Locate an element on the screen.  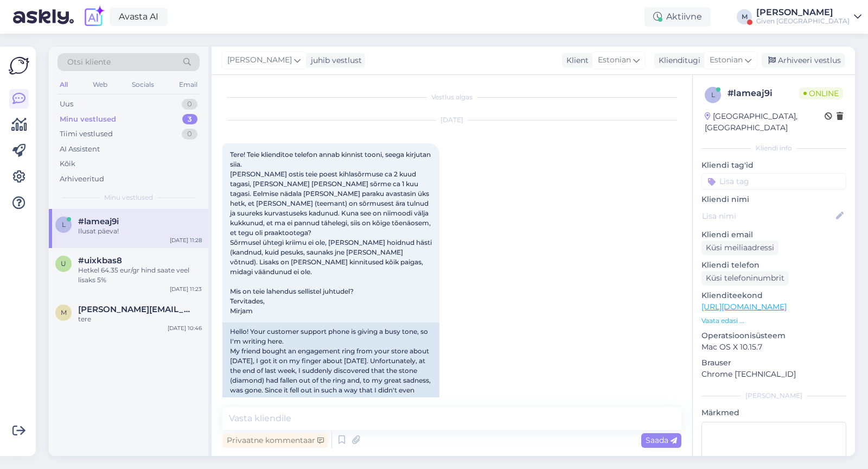
div: Küsi meiliaadressi is located at coordinates (739, 247).